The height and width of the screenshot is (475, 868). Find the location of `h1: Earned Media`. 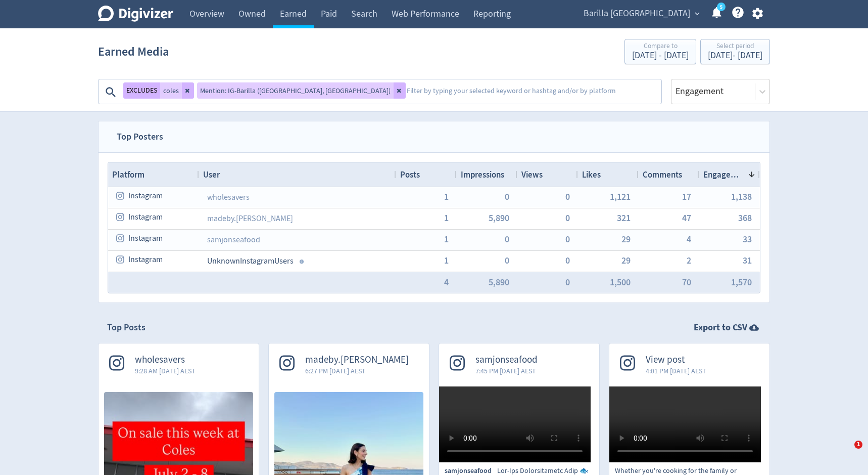

h1: Earned Media is located at coordinates (134, 52).